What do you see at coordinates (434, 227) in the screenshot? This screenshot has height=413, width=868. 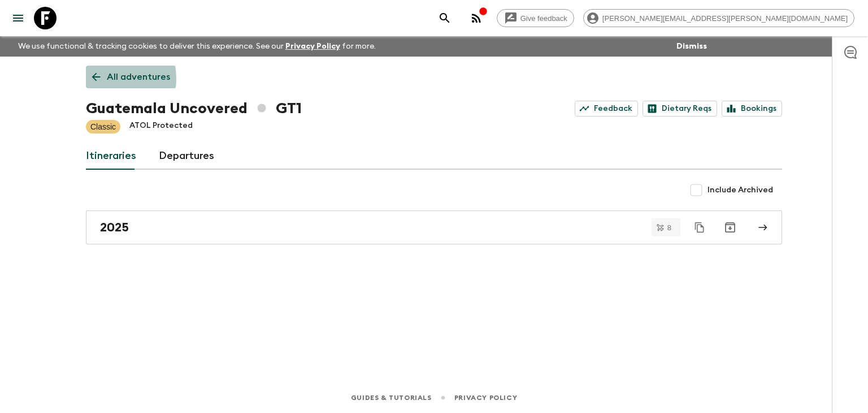 I see `a: 2025` at bounding box center [434, 227].